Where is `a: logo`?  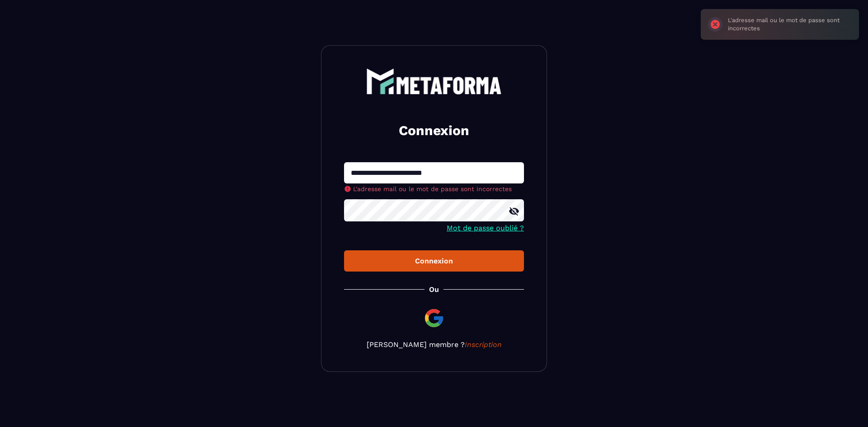
a: logo is located at coordinates (434, 81).